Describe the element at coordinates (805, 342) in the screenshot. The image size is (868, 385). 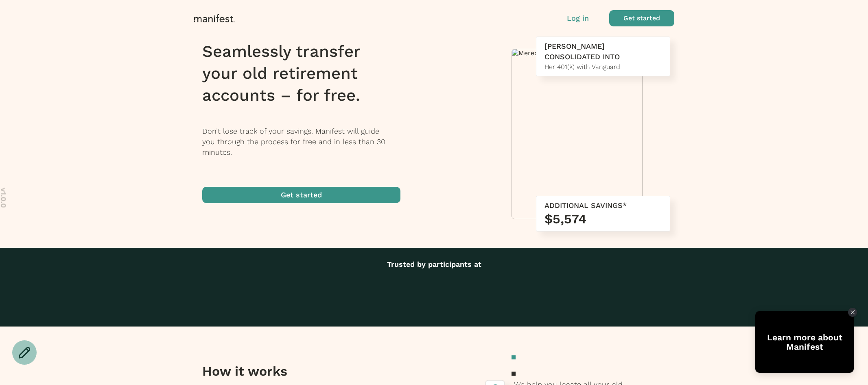
I see `div: Open Tolstoy` at that location.